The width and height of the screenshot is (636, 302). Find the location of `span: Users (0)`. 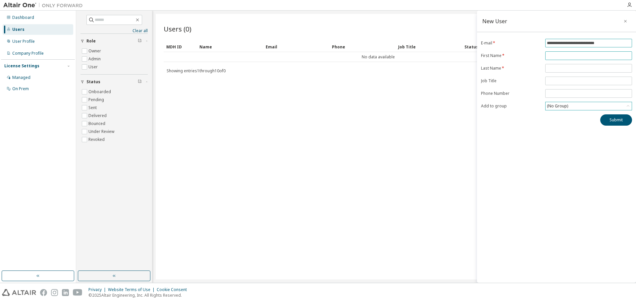

span: Users (0) is located at coordinates (177, 29).